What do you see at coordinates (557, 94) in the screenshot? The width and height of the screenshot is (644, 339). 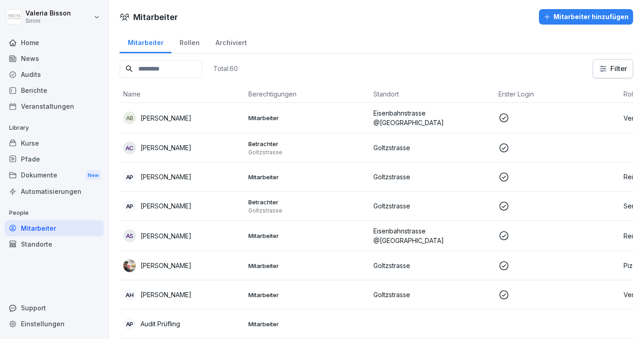 I see `th: Erster Login` at bounding box center [557, 94].